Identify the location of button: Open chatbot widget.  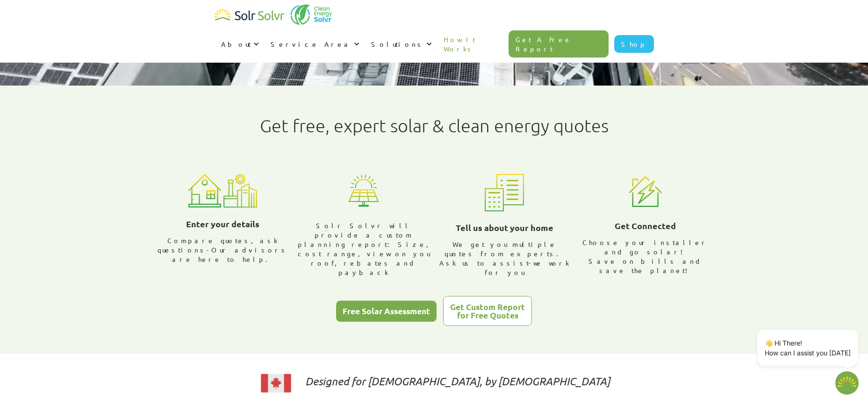
(847, 383).